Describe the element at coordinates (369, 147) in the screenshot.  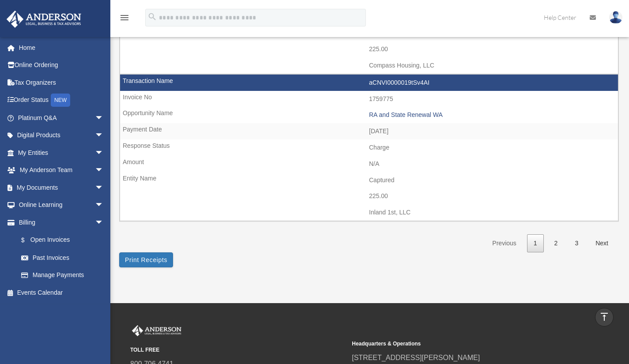
I see `td: Charge` at that location.